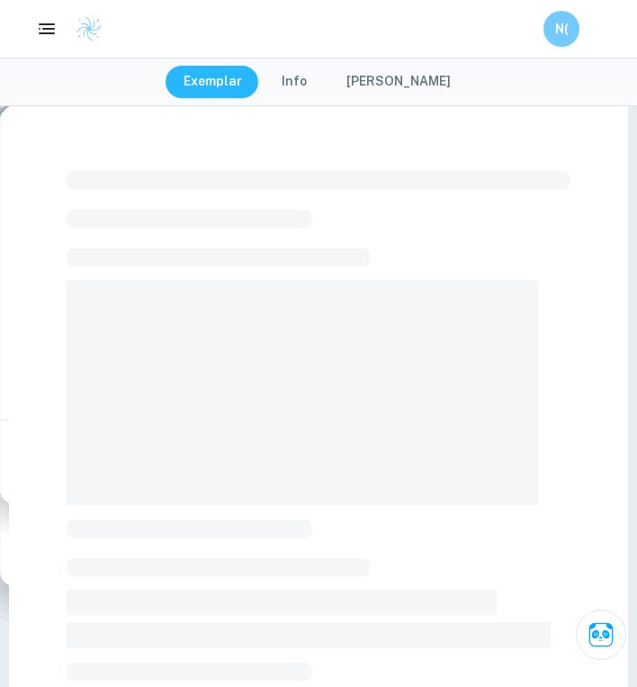 This screenshot has height=687, width=637. Describe the element at coordinates (89, 29) in the screenshot. I see `img: Clastify logo` at that location.